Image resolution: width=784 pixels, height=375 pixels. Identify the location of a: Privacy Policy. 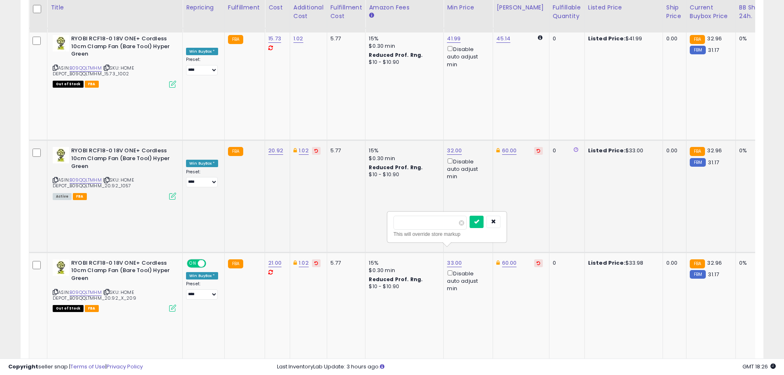
(125, 366).